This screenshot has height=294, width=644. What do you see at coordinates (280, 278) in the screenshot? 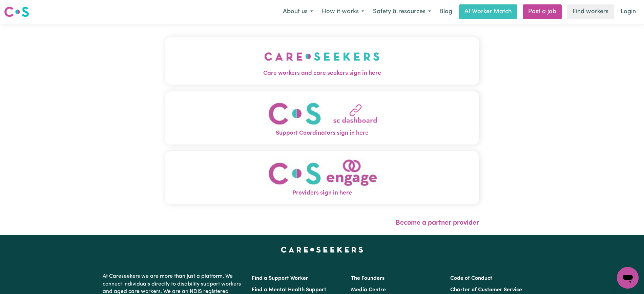
I see `a: Find a Support Worker` at bounding box center [280, 278].